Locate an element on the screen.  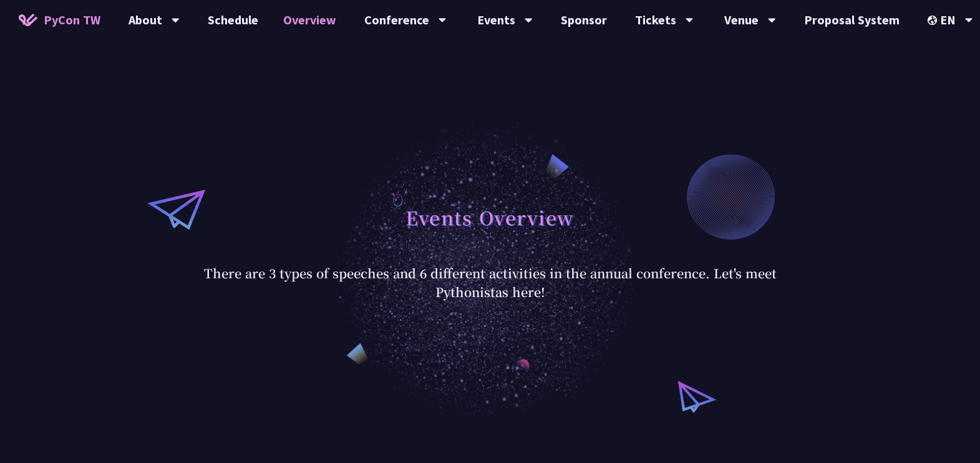
span: PyCon TW is located at coordinates (72, 20).